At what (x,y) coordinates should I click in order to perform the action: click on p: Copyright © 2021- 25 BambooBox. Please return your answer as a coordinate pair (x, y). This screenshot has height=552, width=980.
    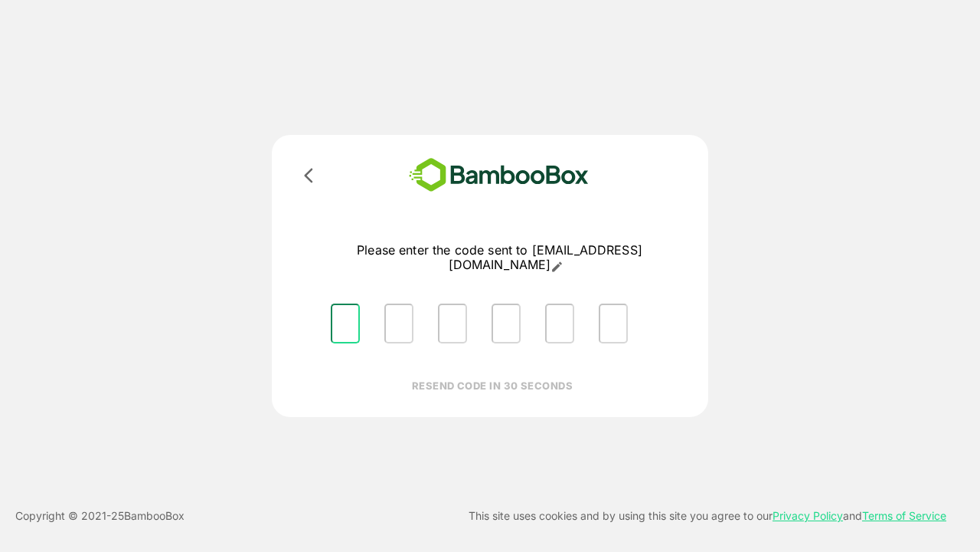
    Looking at the image, I should click on (100, 516).